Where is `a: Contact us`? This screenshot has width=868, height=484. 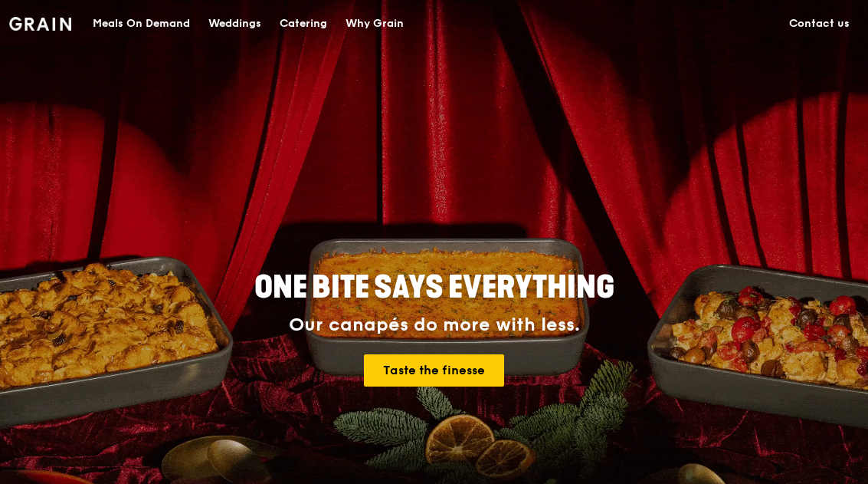 a: Contact us is located at coordinates (819, 23).